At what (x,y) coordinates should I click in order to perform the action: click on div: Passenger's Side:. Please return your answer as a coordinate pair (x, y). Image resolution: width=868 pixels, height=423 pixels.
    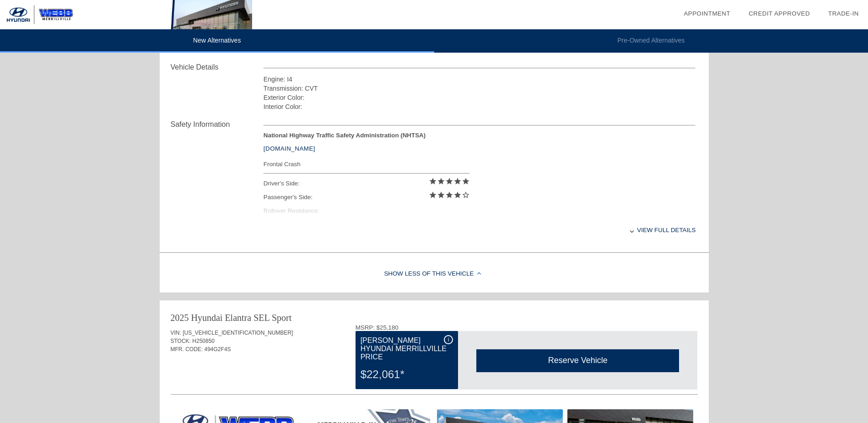
    Looking at the image, I should click on (367, 198).